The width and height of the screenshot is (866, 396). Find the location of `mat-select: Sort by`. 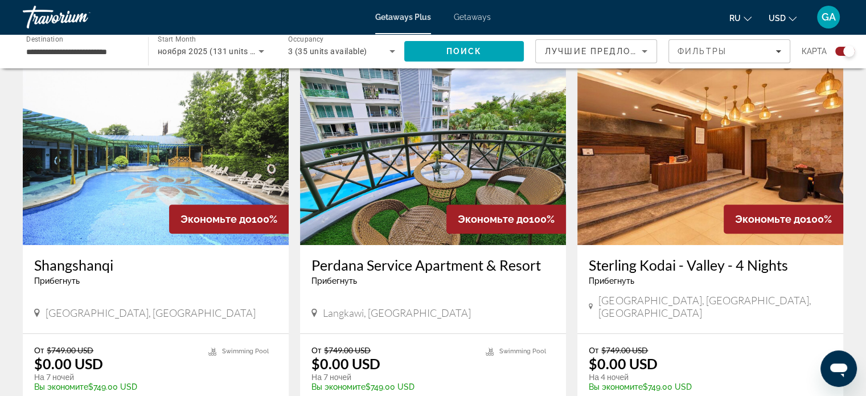

mat-select: Sort by is located at coordinates (596, 51).